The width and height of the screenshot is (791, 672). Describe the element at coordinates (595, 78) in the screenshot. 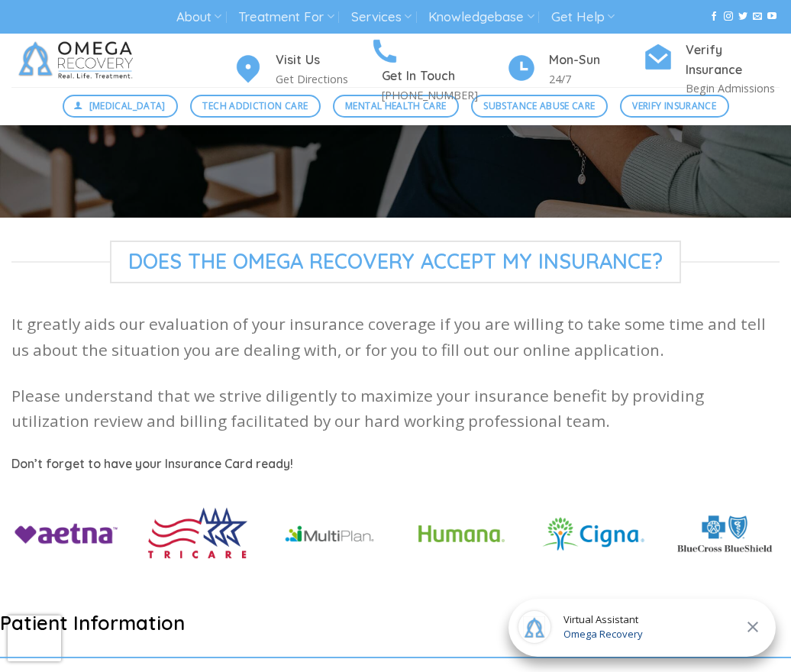

I see `p: 24/7` at that location.